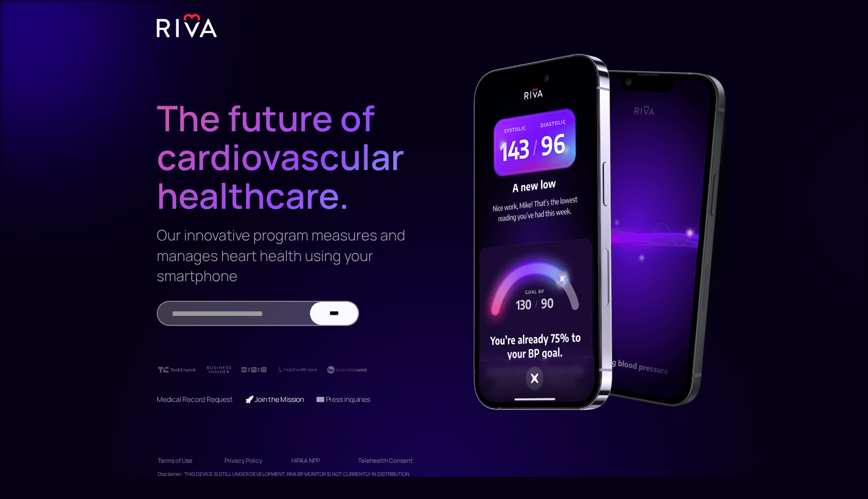 Image resolution: width=868 pixels, height=499 pixels. Describe the element at coordinates (343, 399) in the screenshot. I see `a: 📧 Press inquiries` at that location.